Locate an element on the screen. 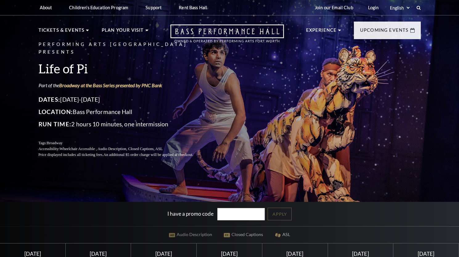  p: Children's Education Program is located at coordinates (99, 7).